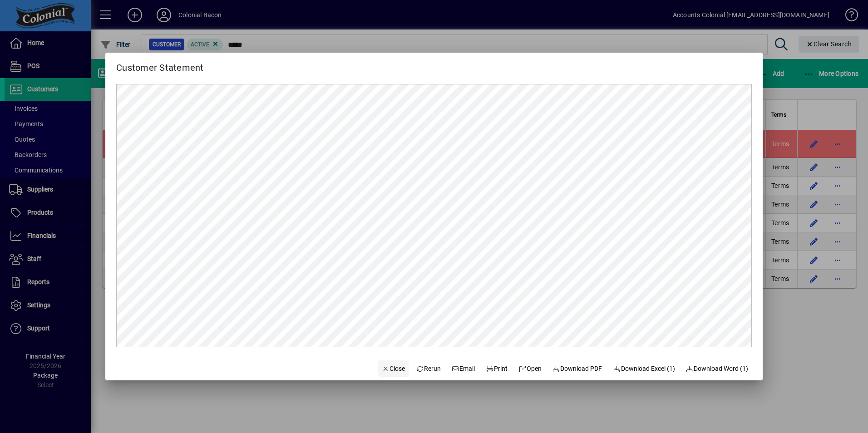 The width and height of the screenshot is (868, 433). I want to click on a: Download PDF, so click(578, 369).